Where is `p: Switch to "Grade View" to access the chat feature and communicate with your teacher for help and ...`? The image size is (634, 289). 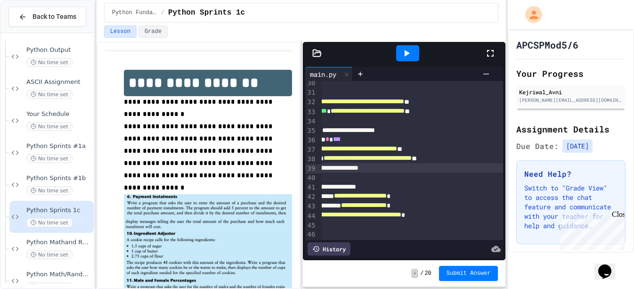
p: Switch to "Grade View" to access the chat feature and communicate with your teacher for help and ... is located at coordinates (571, 207).